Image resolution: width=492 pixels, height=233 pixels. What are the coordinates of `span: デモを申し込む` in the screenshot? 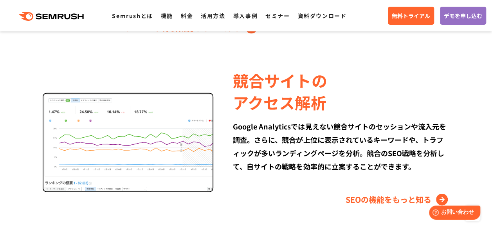 It's located at (463, 16).